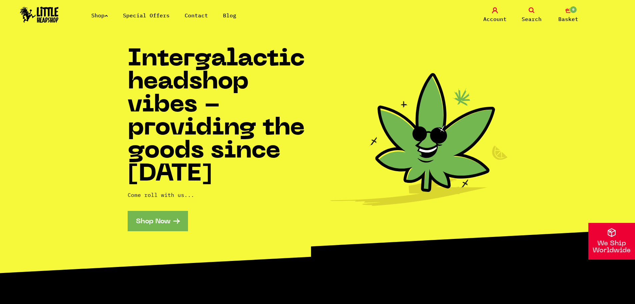  What do you see at coordinates (495, 19) in the screenshot?
I see `span: Account` at bounding box center [495, 19].